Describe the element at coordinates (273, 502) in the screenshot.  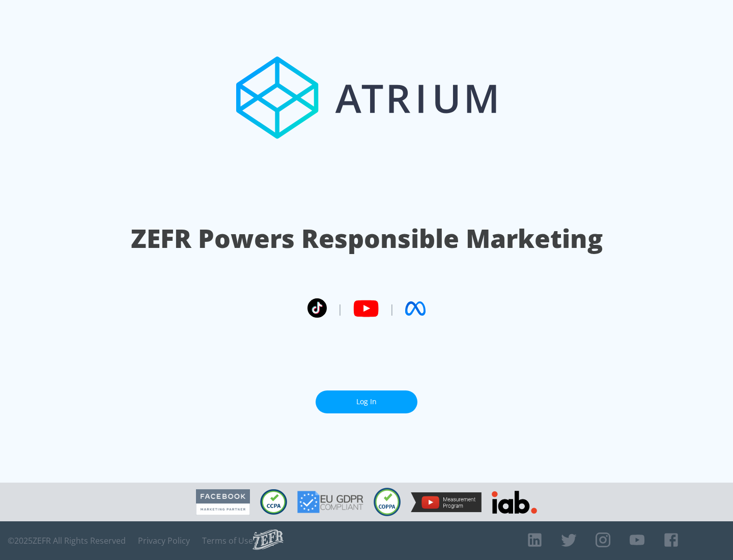
I see `img: CCPA Compliant` at that location.